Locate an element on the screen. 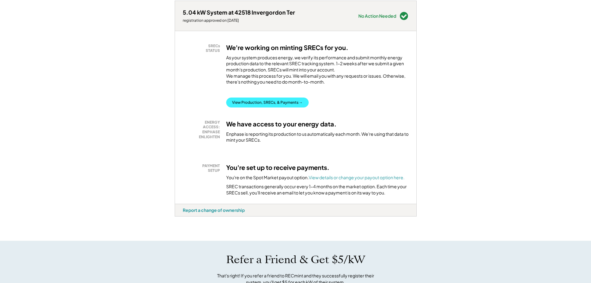  div: Report a change of ownership is located at coordinates (214, 210).